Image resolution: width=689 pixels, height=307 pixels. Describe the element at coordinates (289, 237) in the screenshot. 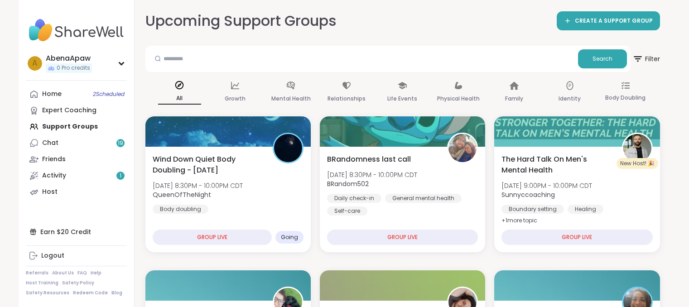

I see `span: Going` at that location.